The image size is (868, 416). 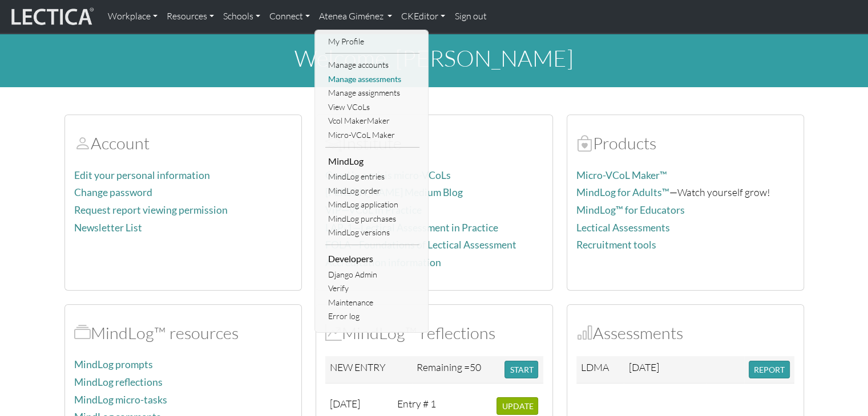 I want to click on a: MindLog entries, so click(x=372, y=177).